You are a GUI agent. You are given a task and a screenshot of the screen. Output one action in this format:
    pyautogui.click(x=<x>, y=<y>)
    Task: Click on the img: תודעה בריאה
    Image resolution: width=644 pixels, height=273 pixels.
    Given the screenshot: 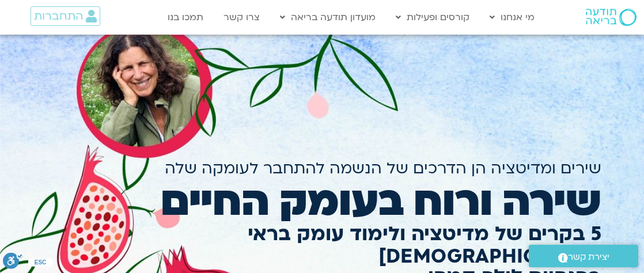 What is the action you would take?
    pyautogui.click(x=612, y=17)
    